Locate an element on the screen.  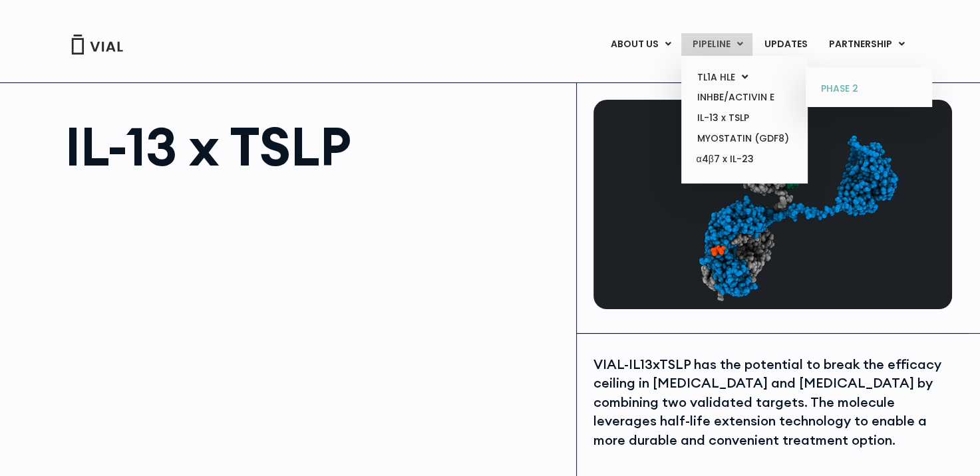
a: ABOUT USMenu Toggle is located at coordinates (640, 44).